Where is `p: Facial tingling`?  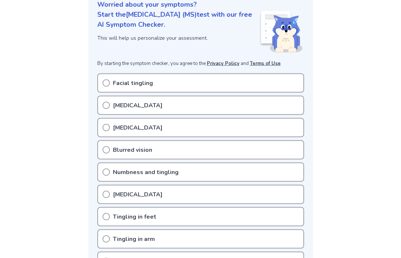
p: Facial tingling is located at coordinates (133, 83).